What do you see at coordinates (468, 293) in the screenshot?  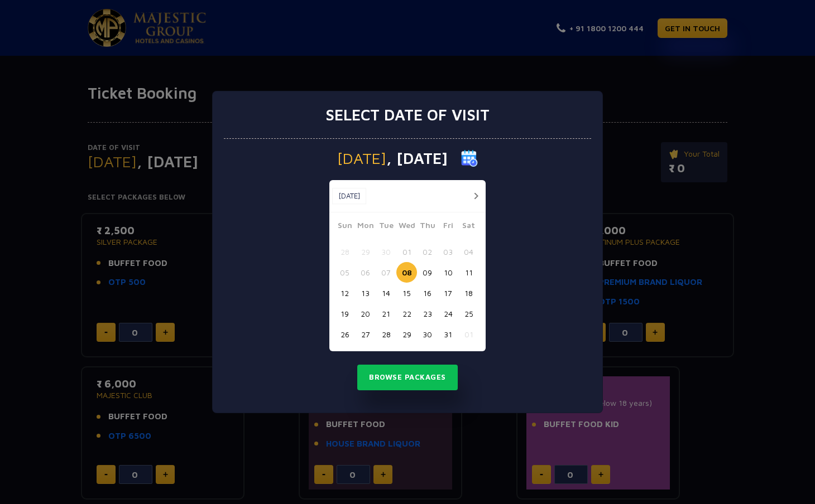 I see `button: 18` at bounding box center [468, 293].